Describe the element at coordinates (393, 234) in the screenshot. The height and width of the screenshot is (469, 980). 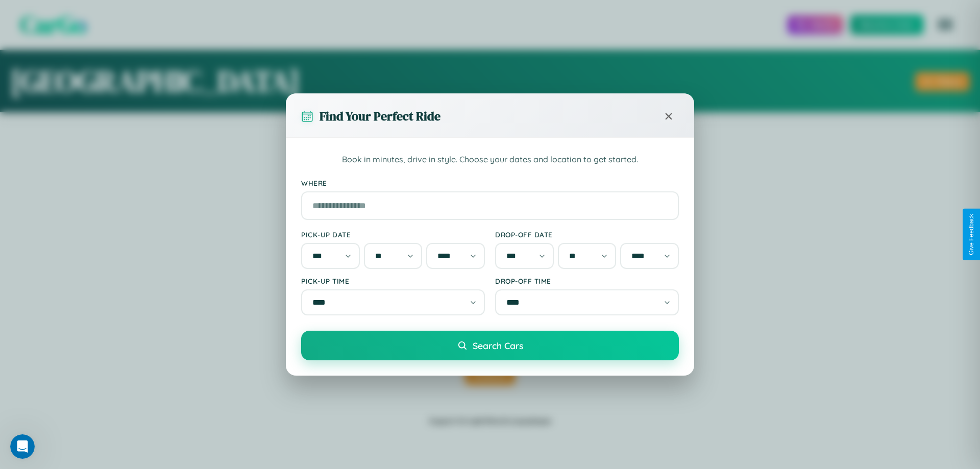
I see `label: Pick-up Date` at that location.